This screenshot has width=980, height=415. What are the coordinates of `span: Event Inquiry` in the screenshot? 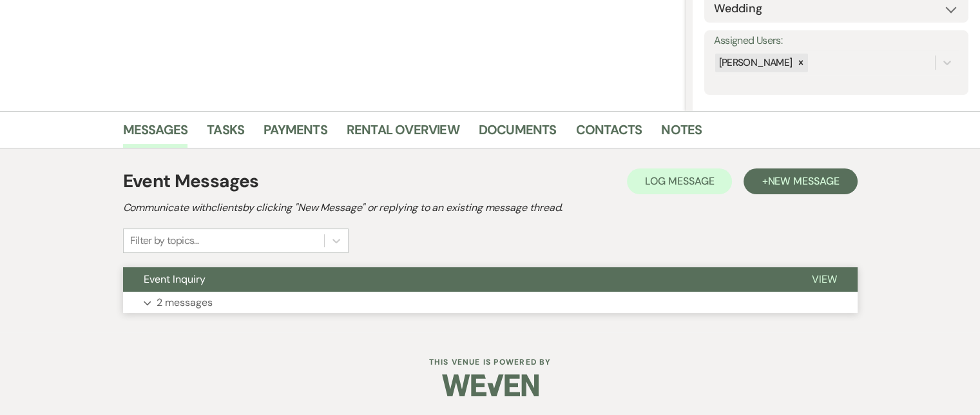 It's located at (175, 279).